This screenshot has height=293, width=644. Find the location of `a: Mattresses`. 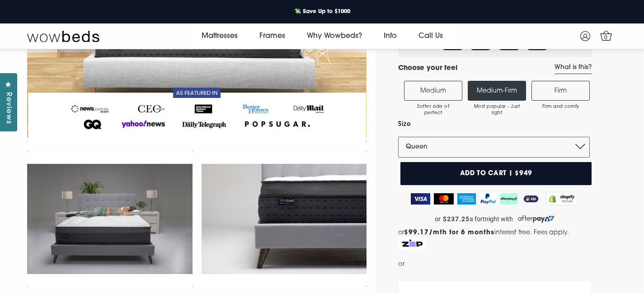

a: Mattresses is located at coordinates (220, 36).